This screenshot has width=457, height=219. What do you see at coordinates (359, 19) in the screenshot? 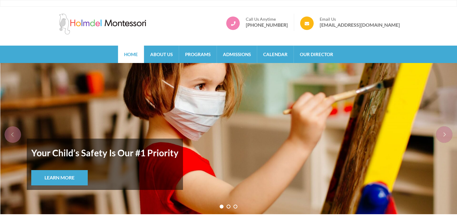
I see `span: Email Us` at bounding box center [359, 19].